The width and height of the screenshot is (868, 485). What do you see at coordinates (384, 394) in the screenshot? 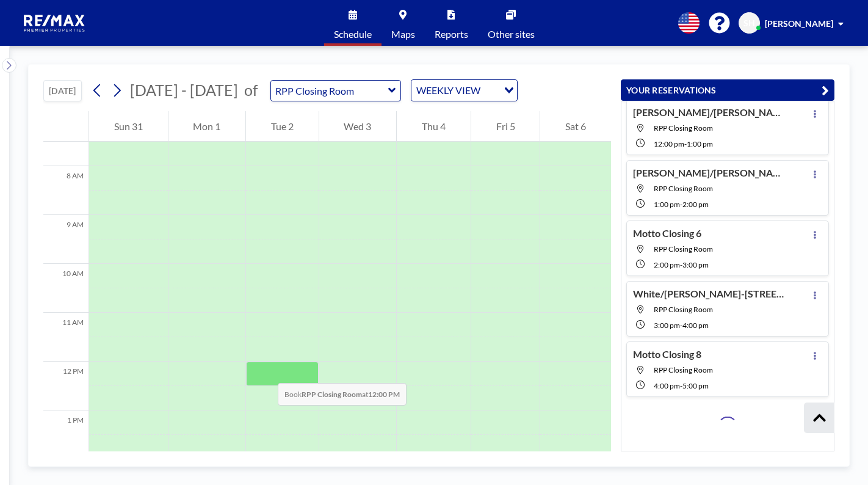
I see `b: 12:00 PM` at bounding box center [384, 394].